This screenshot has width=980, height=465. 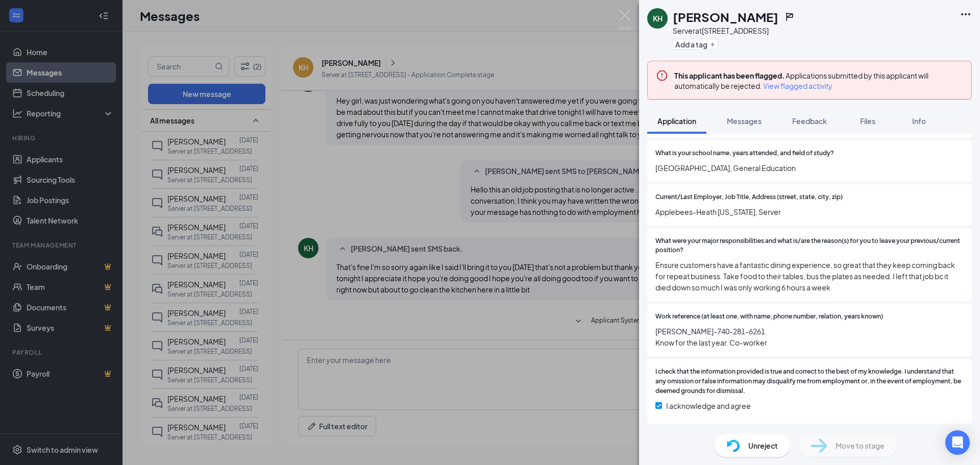 I want to click on div: KH, so click(x=657, y=18).